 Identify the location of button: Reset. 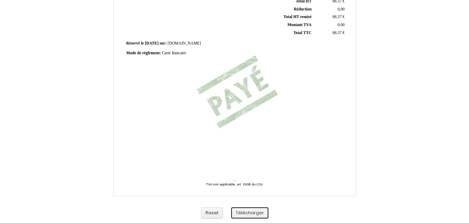
(212, 213).